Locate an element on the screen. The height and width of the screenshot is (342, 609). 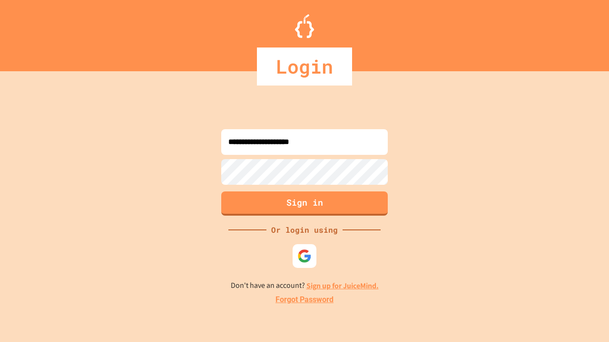
button: Sign in is located at coordinates (304, 204).